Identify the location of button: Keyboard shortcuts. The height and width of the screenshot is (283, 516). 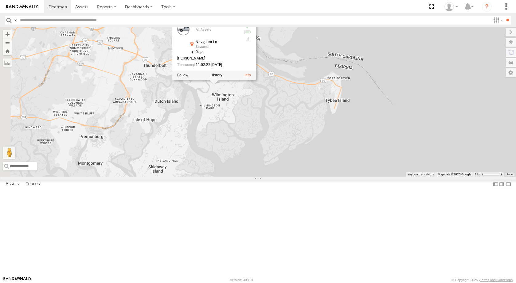
(420, 175).